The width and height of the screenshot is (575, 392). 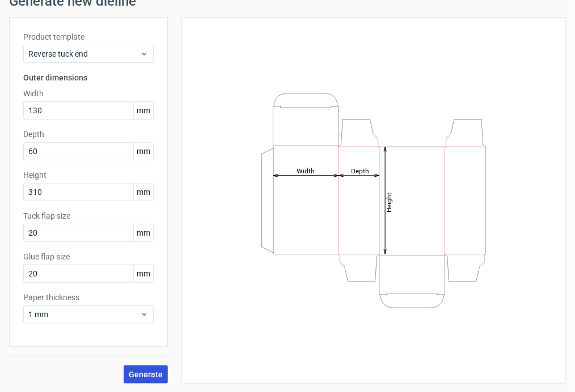 I want to click on tspan: Depth, so click(x=360, y=171).